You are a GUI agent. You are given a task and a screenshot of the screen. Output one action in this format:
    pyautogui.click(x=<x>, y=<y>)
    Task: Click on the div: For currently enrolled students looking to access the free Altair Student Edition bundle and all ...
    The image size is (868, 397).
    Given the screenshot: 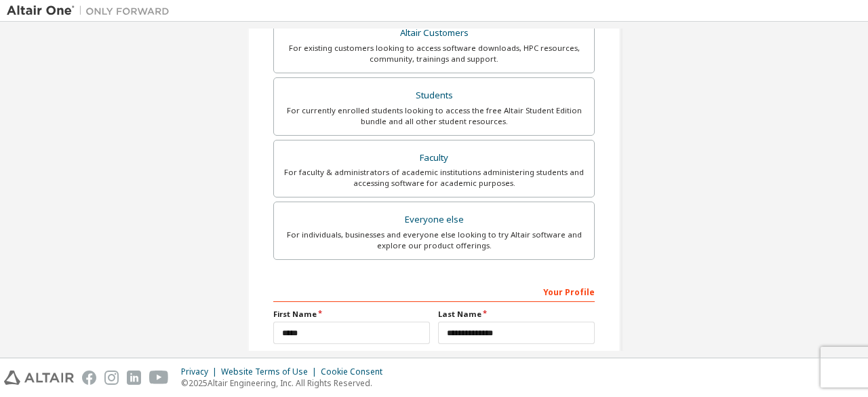 What is the action you would take?
    pyautogui.click(x=434, y=116)
    